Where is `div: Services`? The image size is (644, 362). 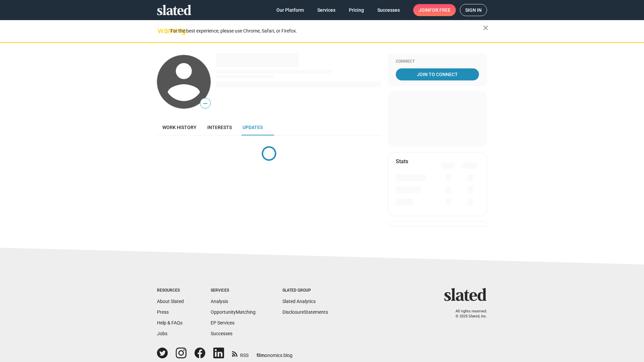
div: Services is located at coordinates (233, 291).